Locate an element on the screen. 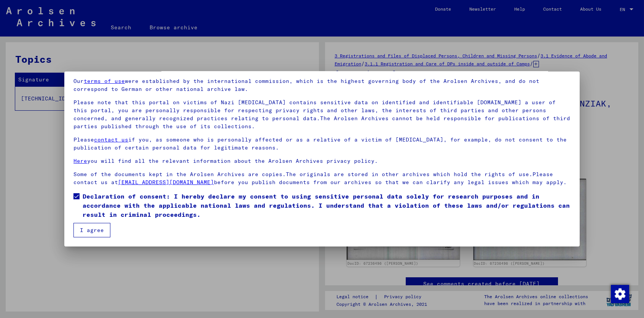 This screenshot has height=318, width=644. p: Please if you, as someone who is personally affected or as a relative of a victim of [MEDICAL_DAT... is located at coordinates (322, 144).